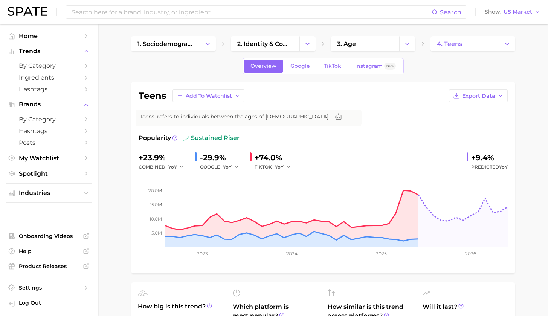 The image size is (548, 316). Describe the element at coordinates (49, 251) in the screenshot. I see `a: Help` at that location.